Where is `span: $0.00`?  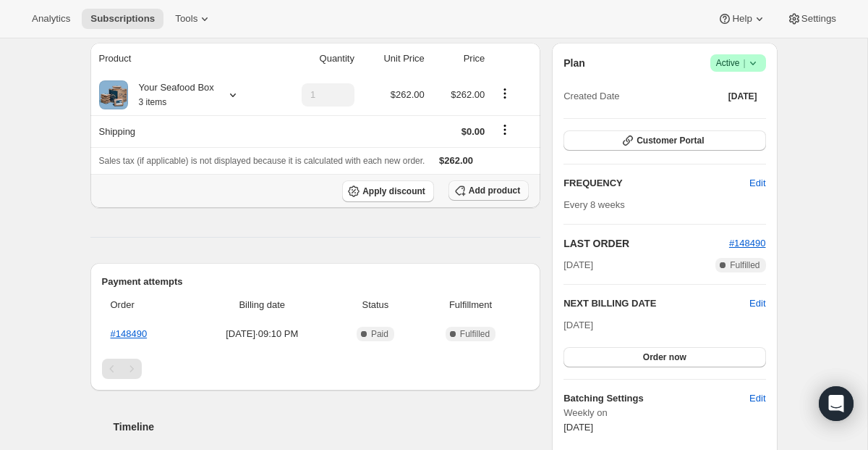
span: $0.00 is located at coordinates (473, 131).